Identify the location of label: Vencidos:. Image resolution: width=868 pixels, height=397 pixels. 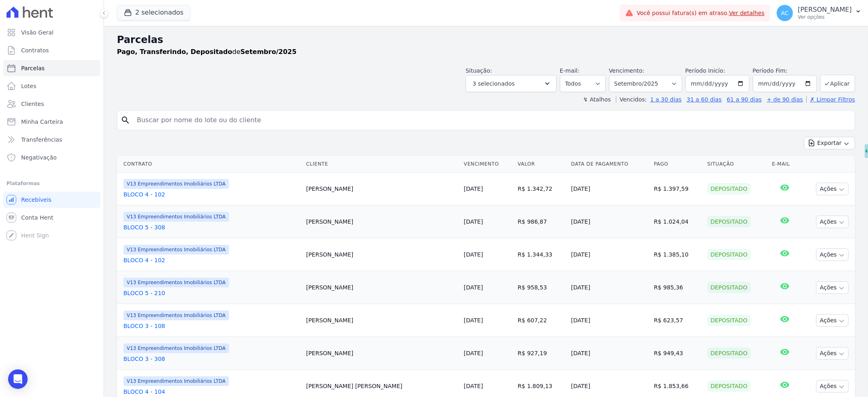
(631, 99).